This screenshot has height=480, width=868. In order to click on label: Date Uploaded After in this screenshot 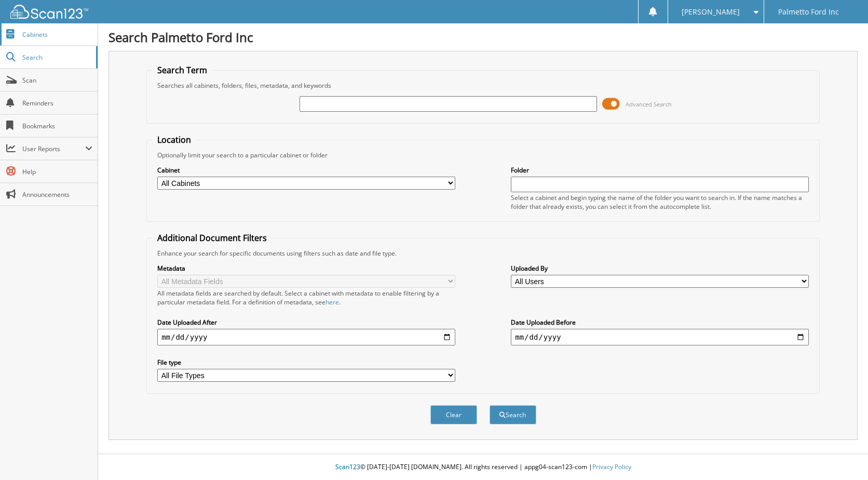, I will do `click(306, 322)`.